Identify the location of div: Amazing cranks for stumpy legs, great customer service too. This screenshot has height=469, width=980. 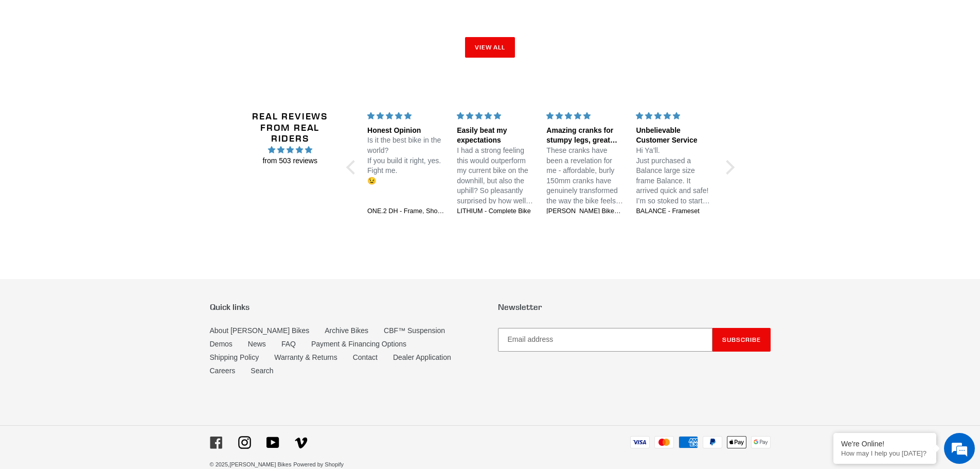
(585, 136).